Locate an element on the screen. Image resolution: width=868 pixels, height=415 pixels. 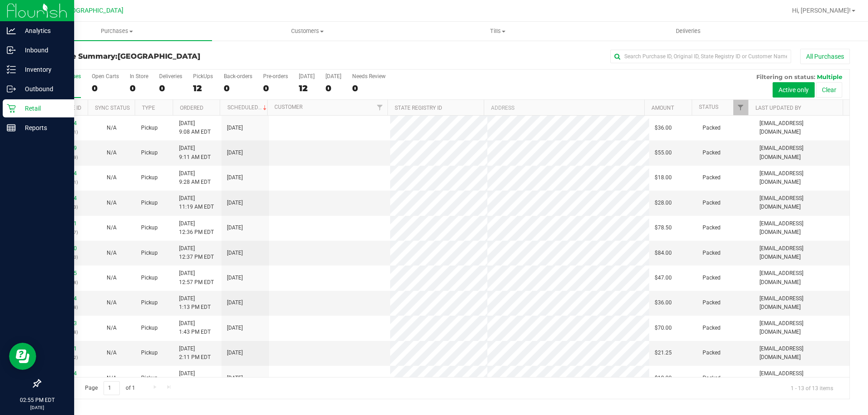
a: 11994233 is located at coordinates (64, 324).